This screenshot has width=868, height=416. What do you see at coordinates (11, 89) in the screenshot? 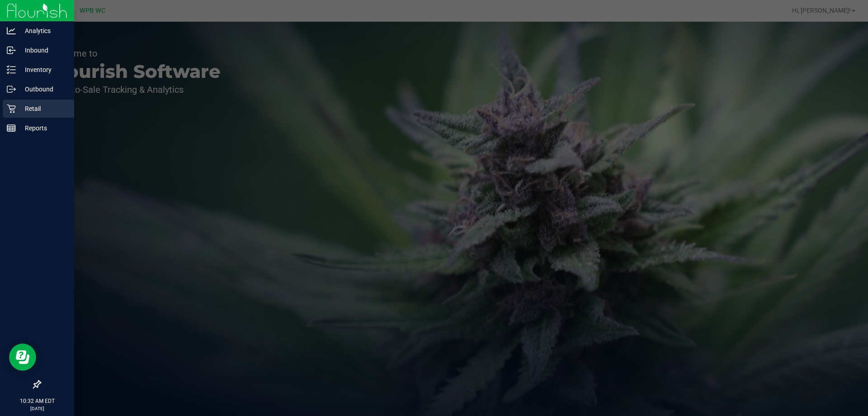
I see `inline-svg: Outbound` at bounding box center [11, 89].